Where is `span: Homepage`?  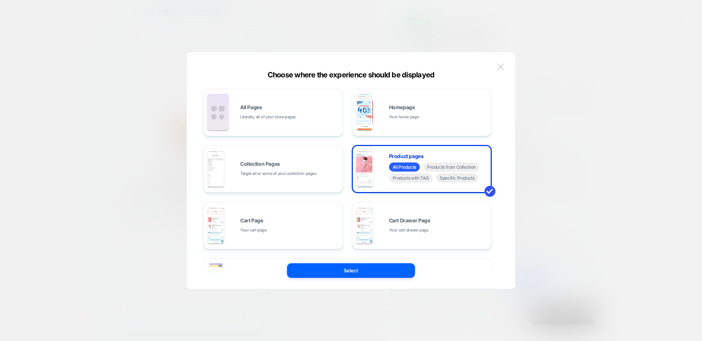 span: Homepage is located at coordinates (402, 107).